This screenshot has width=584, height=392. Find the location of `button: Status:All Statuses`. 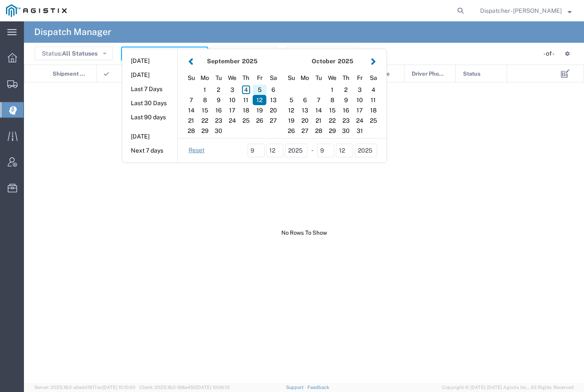

button: Status:All Statuses is located at coordinates (74, 54).